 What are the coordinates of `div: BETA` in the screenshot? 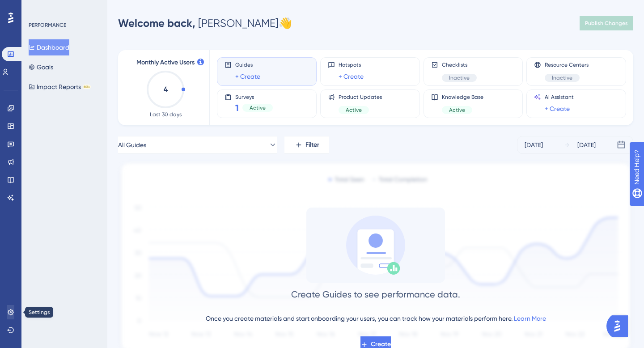 It's located at (87, 87).